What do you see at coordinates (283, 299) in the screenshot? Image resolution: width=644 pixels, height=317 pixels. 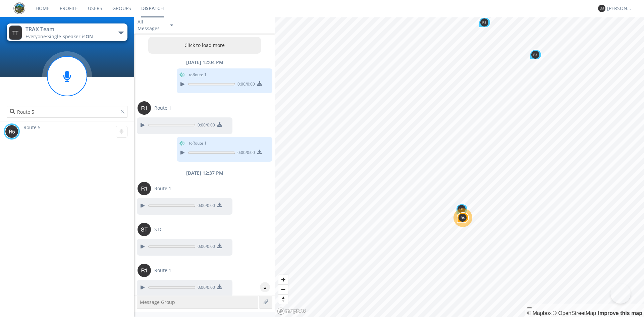 I see `button: Reset bearing to north` at bounding box center [283, 299].